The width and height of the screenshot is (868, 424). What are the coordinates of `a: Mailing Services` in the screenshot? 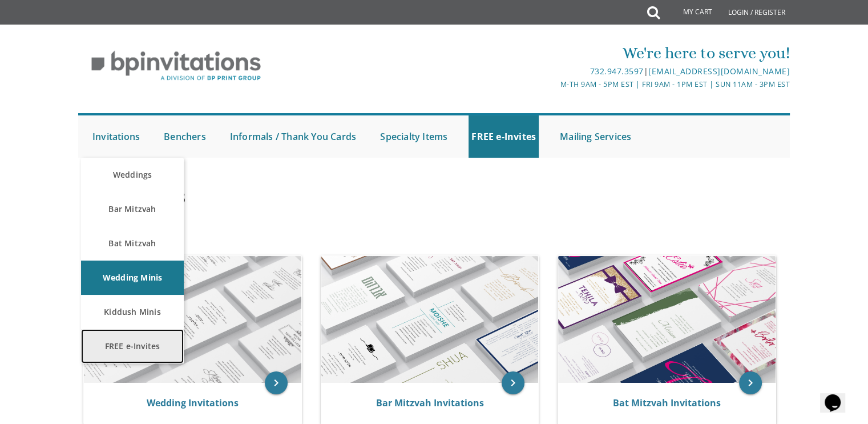 It's located at (595, 136).